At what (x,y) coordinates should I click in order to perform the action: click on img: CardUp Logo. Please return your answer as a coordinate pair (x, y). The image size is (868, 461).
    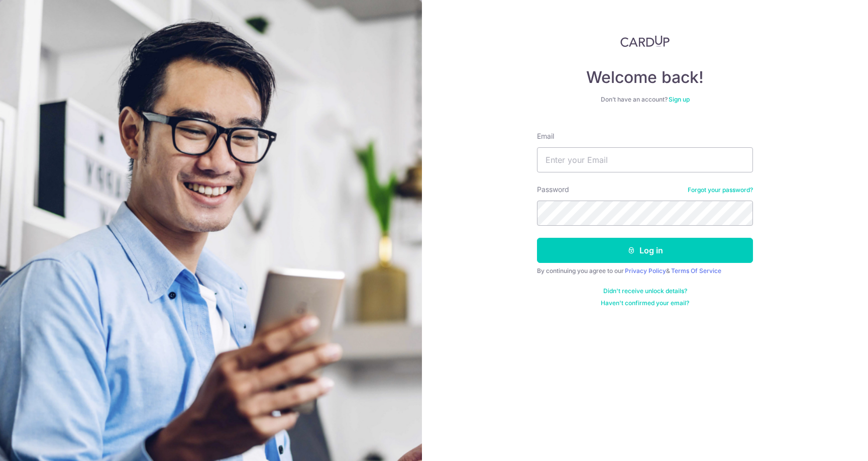
    Looking at the image, I should click on (645, 41).